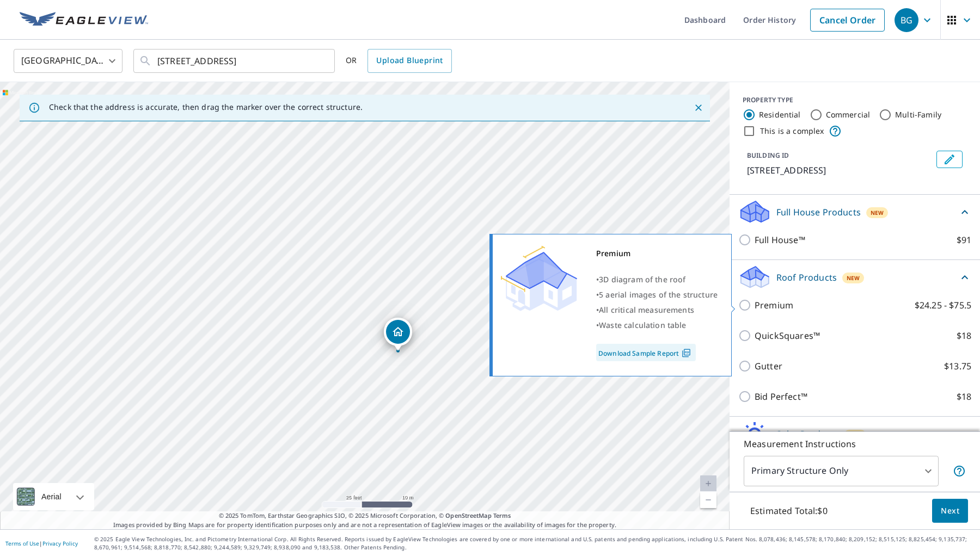 This screenshot has height=557, width=980. Describe the element at coordinates (686, 352) in the screenshot. I see `img: Pdf Icon` at that location.